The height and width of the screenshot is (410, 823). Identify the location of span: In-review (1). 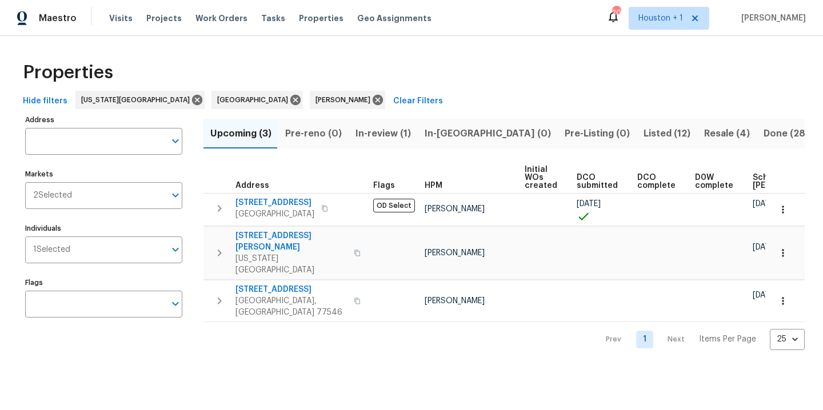
(383, 134).